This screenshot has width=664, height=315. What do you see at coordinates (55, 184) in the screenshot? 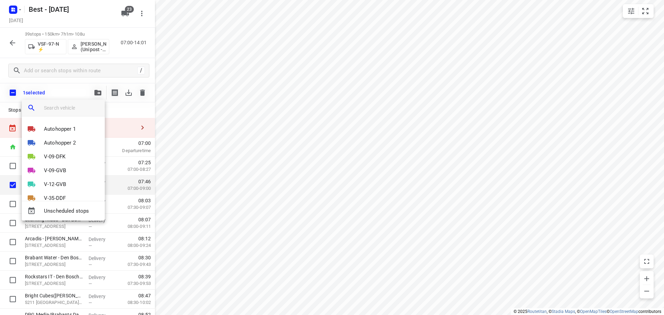
I see `p: V-12-GVB` at bounding box center [55, 184].